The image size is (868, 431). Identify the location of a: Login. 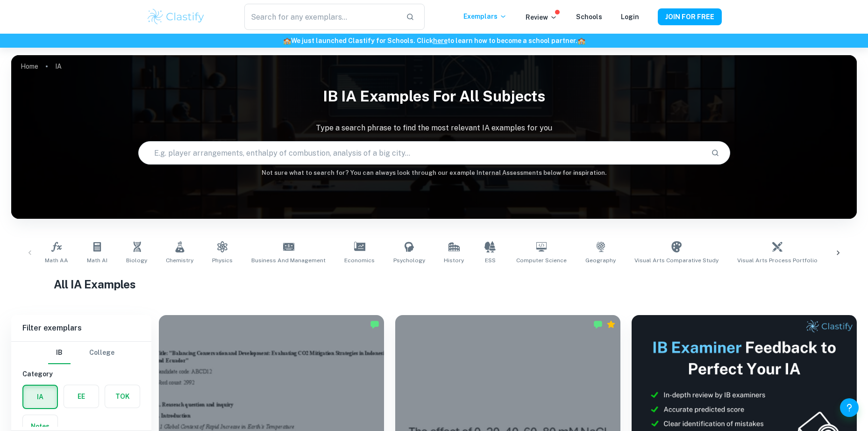
(630, 17).